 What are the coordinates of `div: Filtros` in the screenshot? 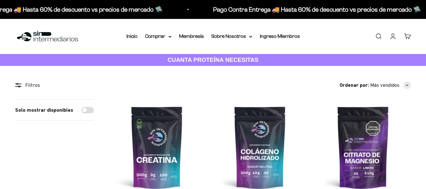 It's located at (55, 85).